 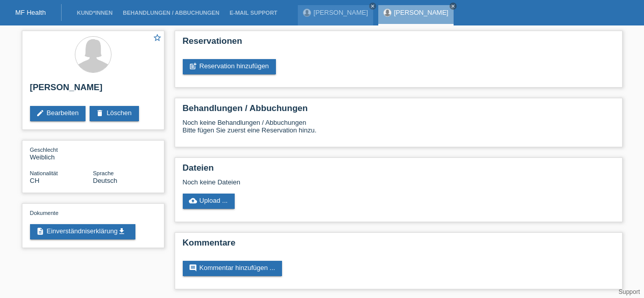 I want to click on span: Deutsch, so click(x=106, y=180).